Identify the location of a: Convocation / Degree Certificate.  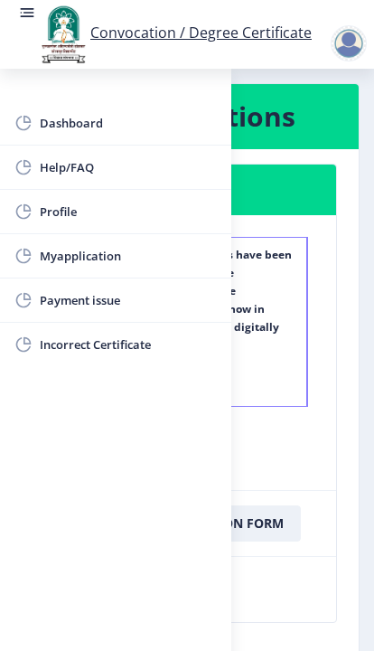
(174, 33).